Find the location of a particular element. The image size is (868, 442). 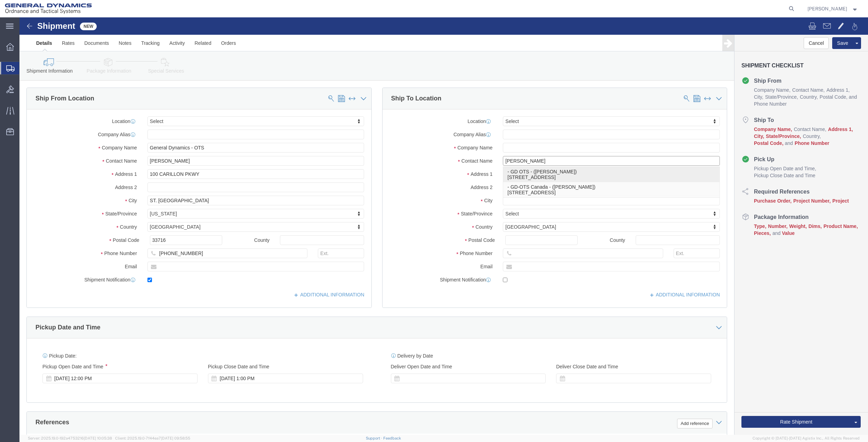

a: Feedback is located at coordinates (392, 439).